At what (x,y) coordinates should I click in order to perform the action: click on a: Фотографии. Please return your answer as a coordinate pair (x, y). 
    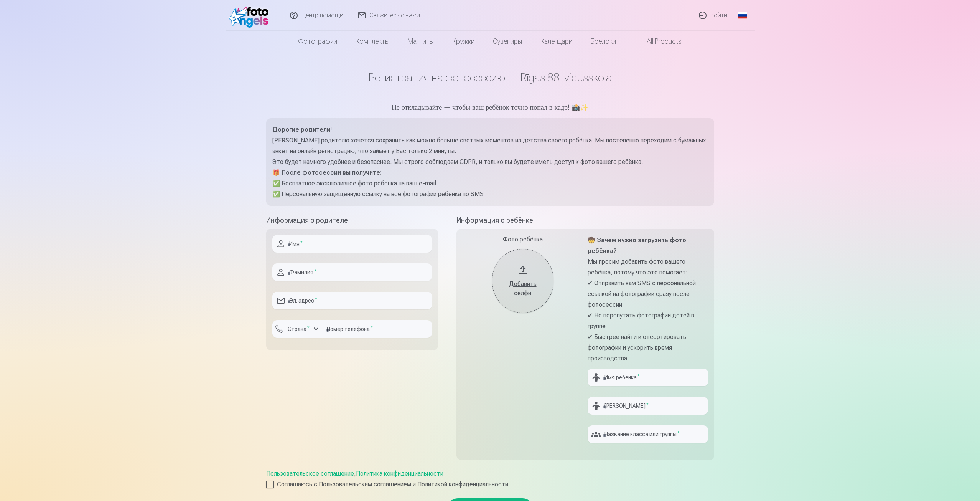
    Looking at the image, I should click on (318, 41).